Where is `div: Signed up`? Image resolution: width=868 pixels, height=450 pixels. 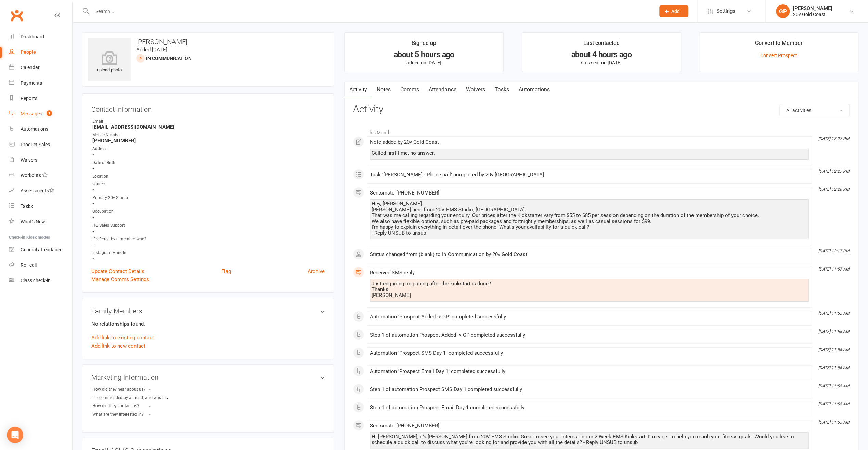
div: Signed up is located at coordinates (424, 45).